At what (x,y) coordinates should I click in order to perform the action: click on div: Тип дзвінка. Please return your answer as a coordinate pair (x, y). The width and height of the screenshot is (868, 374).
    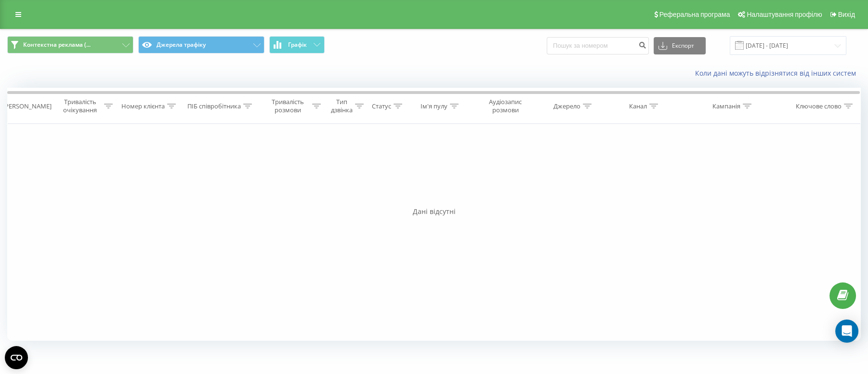
    Looking at the image, I should click on (341, 106).